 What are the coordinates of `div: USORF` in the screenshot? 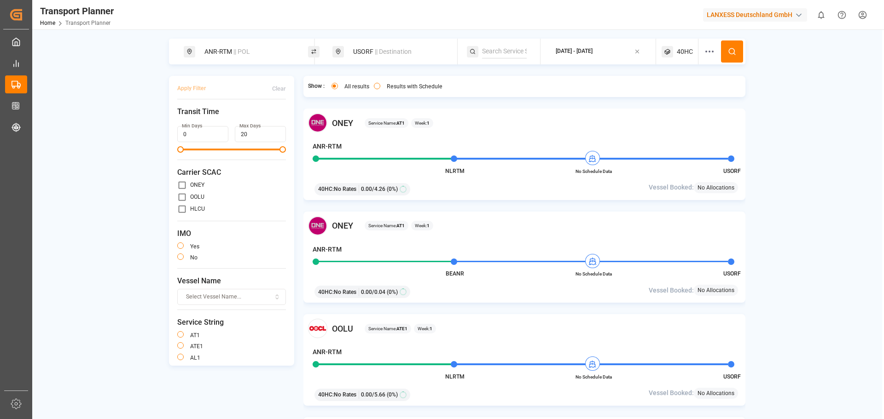 It's located at (397, 52).